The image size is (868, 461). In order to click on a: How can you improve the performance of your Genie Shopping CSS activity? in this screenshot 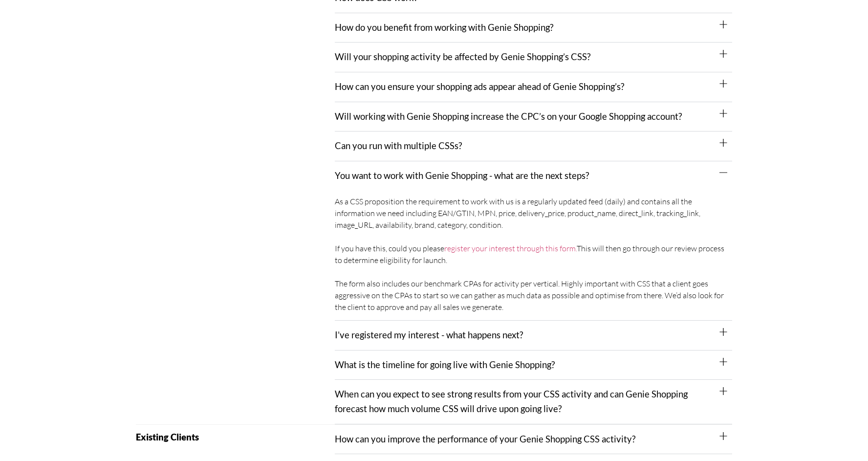, I will do `click(485, 439)`.